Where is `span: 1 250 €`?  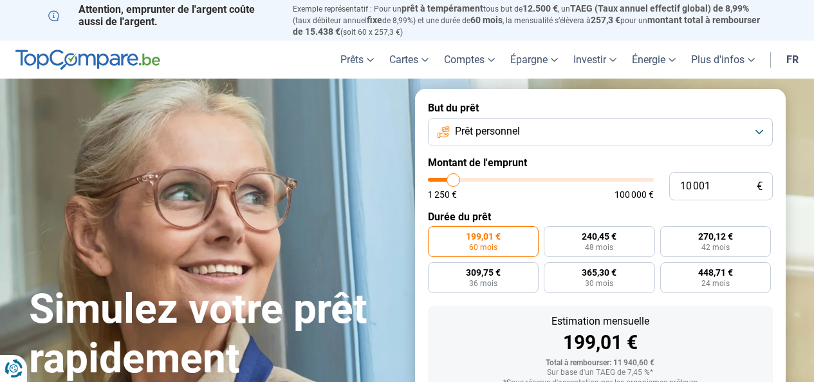
span: 1 250 € is located at coordinates (442, 194).